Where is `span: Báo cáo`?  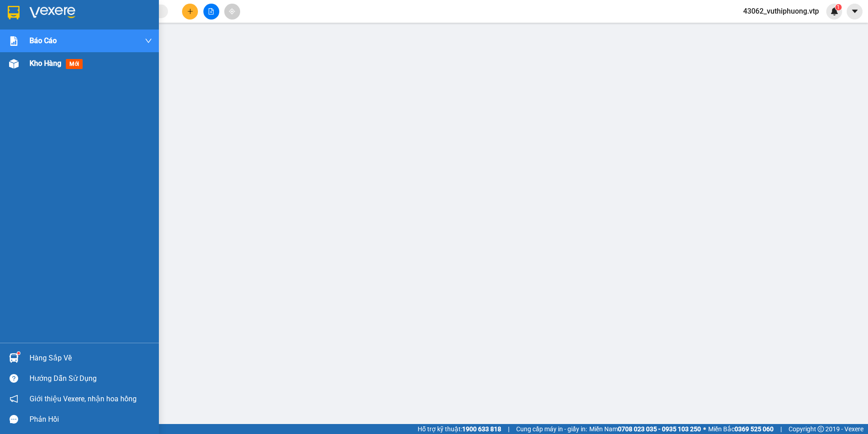
span: Báo cáo is located at coordinates (43, 40).